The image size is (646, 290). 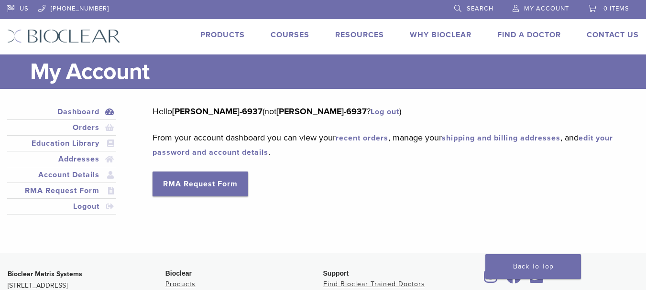 What do you see at coordinates (528, 35) in the screenshot?
I see `a: Find A Doctor` at bounding box center [528, 35].